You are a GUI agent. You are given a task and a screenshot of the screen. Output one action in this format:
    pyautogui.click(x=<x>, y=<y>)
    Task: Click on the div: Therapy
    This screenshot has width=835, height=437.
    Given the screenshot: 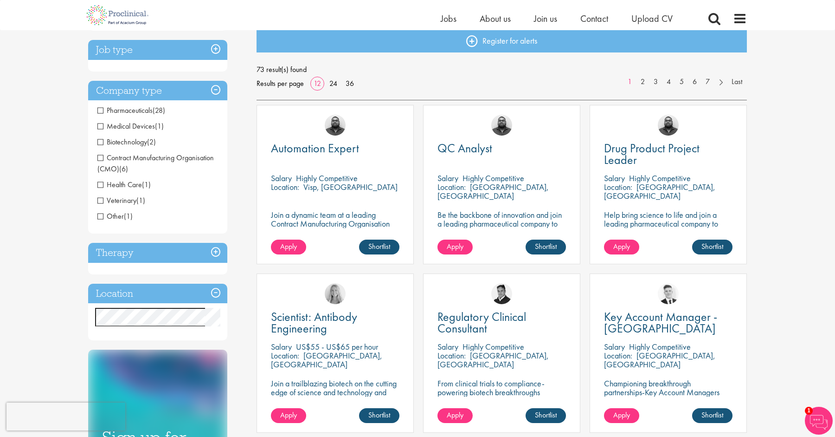 What is the action you would take?
    pyautogui.click(x=158, y=252)
    